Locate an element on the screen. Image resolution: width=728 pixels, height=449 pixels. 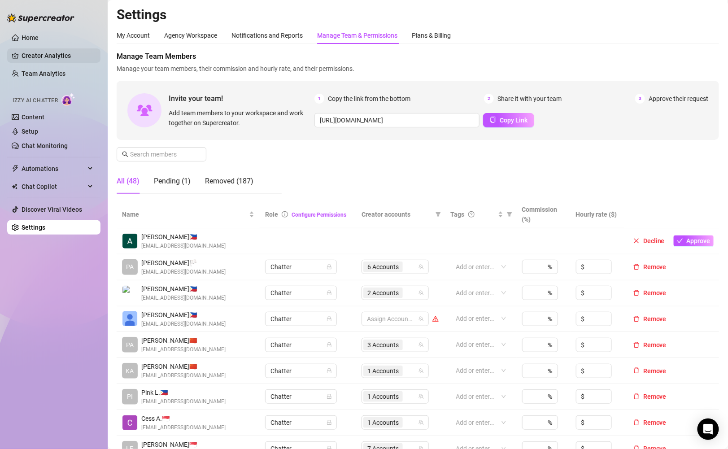
span: warning is located at coordinates (436, 319).